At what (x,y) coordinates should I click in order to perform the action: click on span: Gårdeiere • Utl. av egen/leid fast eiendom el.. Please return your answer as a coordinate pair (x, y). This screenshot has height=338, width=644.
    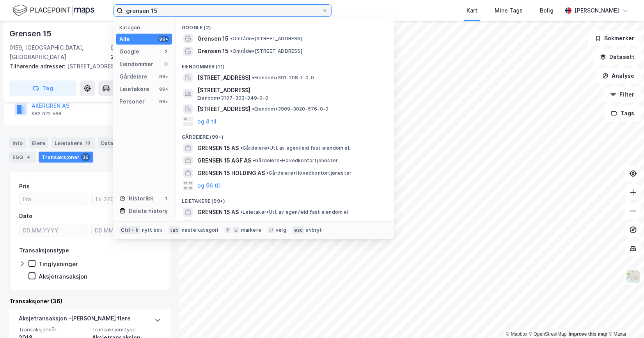
    Looking at the image, I should click on (295, 148).